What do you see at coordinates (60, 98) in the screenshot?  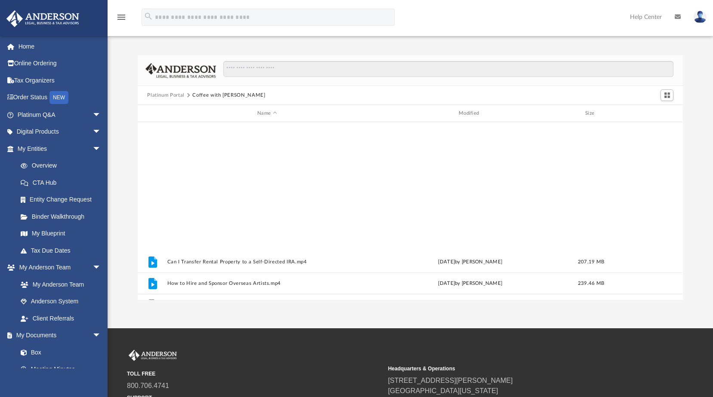 I see `a: Order StatusNEW` at bounding box center [60, 98].